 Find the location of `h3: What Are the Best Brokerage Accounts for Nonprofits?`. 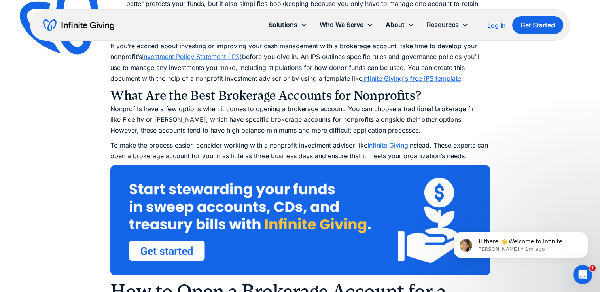

h3: What Are the Best Brokerage Accounts for Nonprofits? is located at coordinates (300, 96).